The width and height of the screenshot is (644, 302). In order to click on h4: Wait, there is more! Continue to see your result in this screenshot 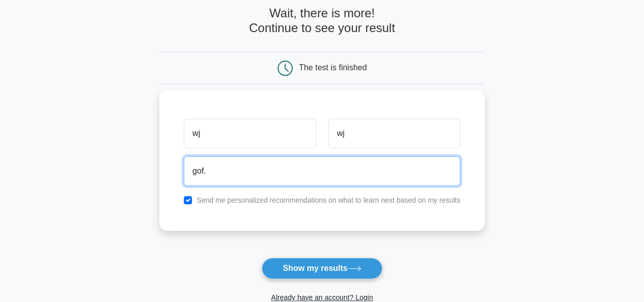, I will do `click(322, 21)`.